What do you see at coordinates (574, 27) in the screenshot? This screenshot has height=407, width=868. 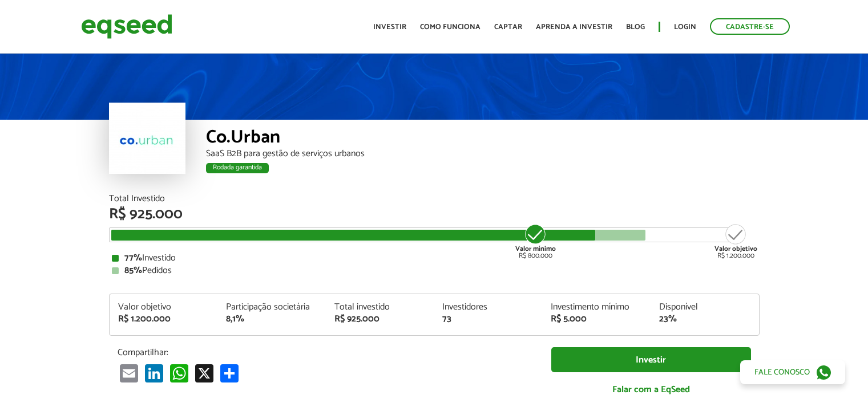 I see `a: Aprenda a investir` at bounding box center [574, 27].